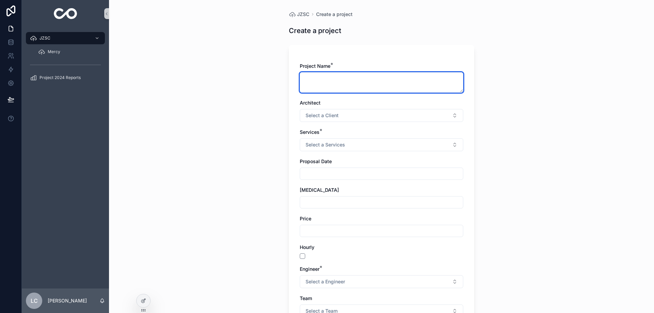 This screenshot has width=654, height=313. What do you see at coordinates (310, 132) in the screenshot?
I see `span: Services` at bounding box center [310, 132].